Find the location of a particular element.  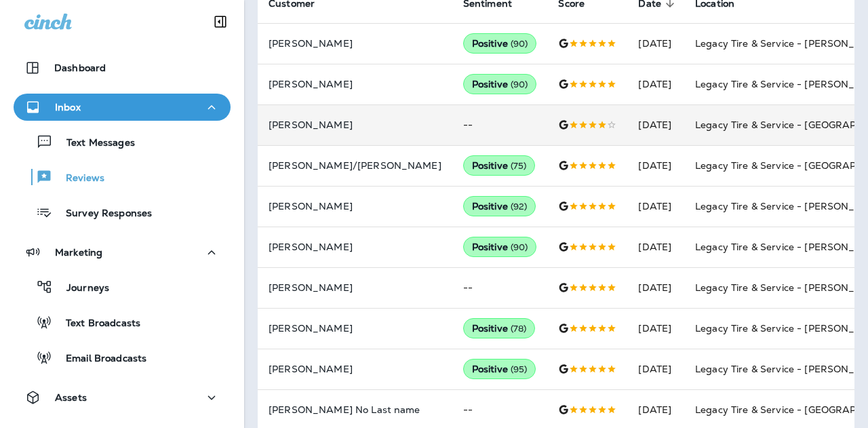

p: Survey Responses is located at coordinates (101, 214).